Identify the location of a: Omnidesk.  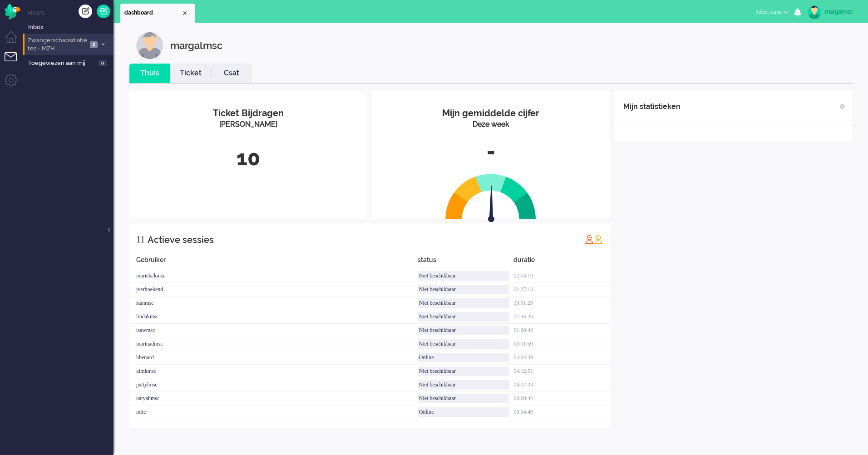
(13, 9).